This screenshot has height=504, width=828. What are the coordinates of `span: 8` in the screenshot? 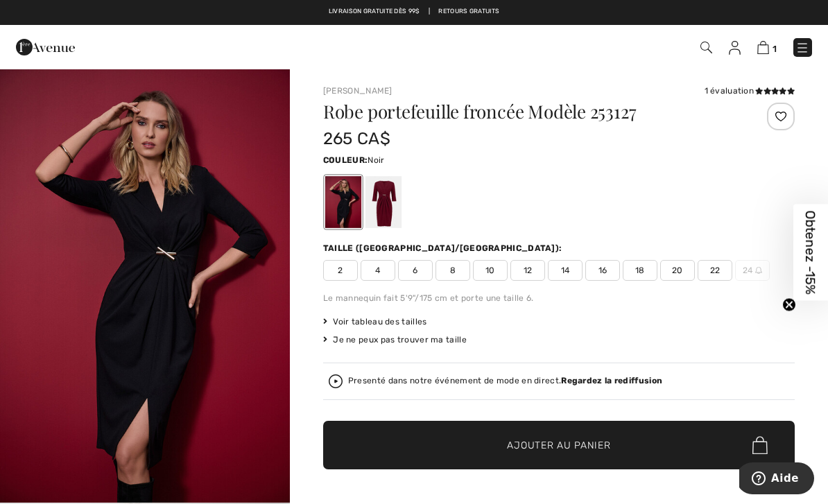 It's located at (453, 271).